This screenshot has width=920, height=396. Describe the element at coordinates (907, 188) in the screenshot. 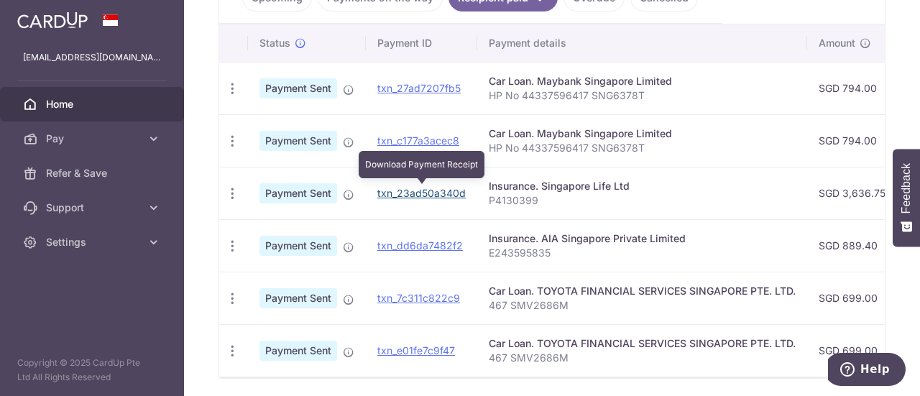

I see `span: Feedback` at that location.